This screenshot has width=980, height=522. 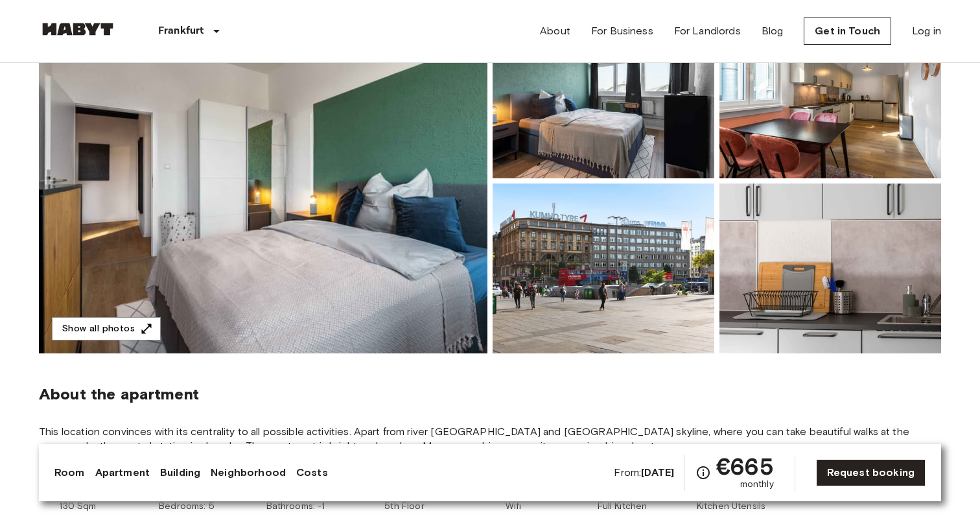 I want to click on span: From:, so click(x=644, y=472).